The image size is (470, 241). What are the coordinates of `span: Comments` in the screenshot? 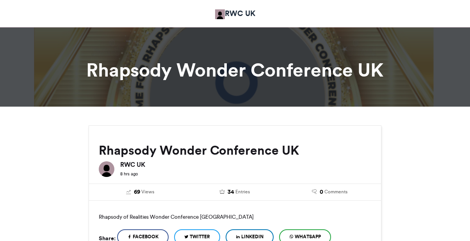 It's located at (336, 192).